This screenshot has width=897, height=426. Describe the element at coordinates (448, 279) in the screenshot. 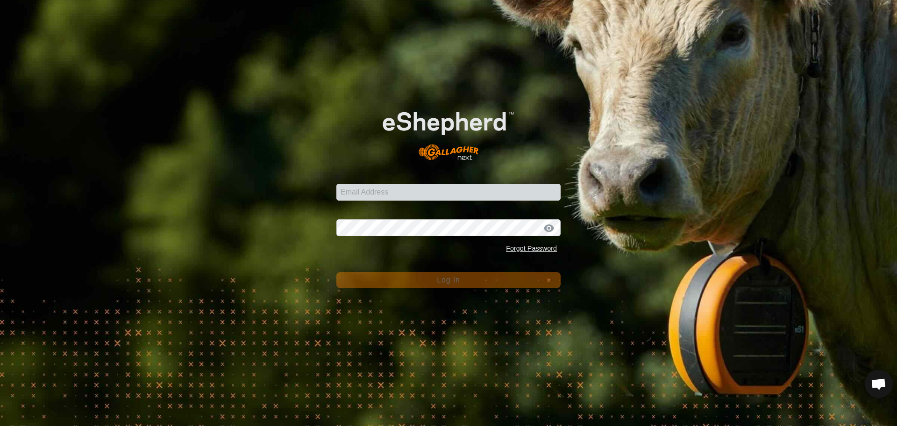

I see `span: Log In` at that location.